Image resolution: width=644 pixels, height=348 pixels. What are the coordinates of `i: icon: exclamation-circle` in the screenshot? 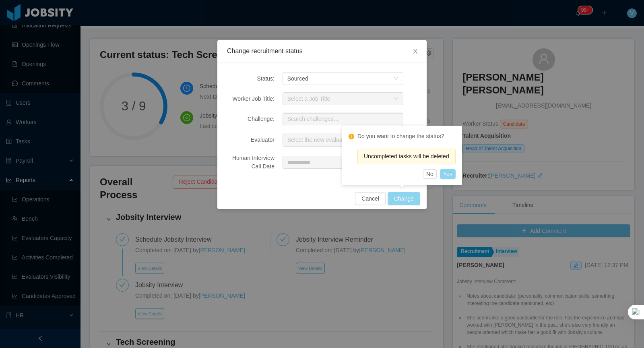 It's located at (351, 137).